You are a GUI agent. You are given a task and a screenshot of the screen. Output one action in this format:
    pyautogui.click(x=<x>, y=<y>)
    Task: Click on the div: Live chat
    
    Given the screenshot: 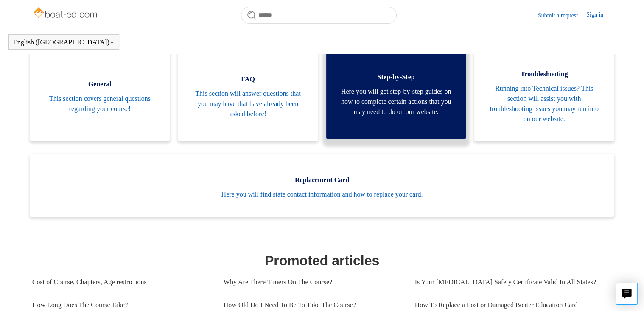 What is the action you would take?
    pyautogui.click(x=627, y=294)
    